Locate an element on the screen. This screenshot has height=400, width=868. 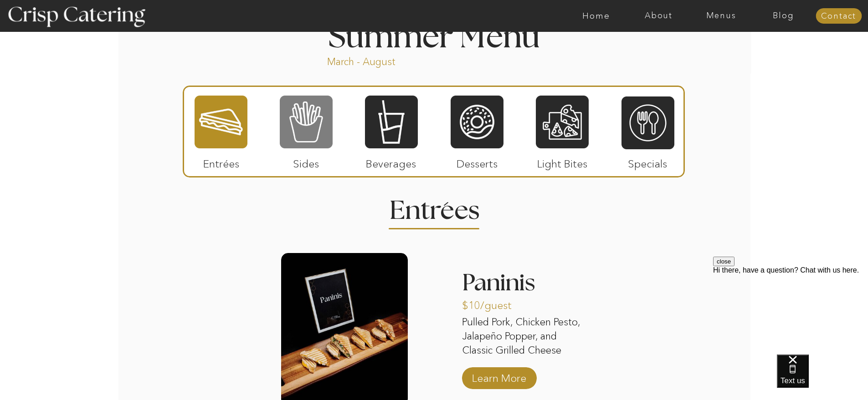
a: About is located at coordinates (659, 16).